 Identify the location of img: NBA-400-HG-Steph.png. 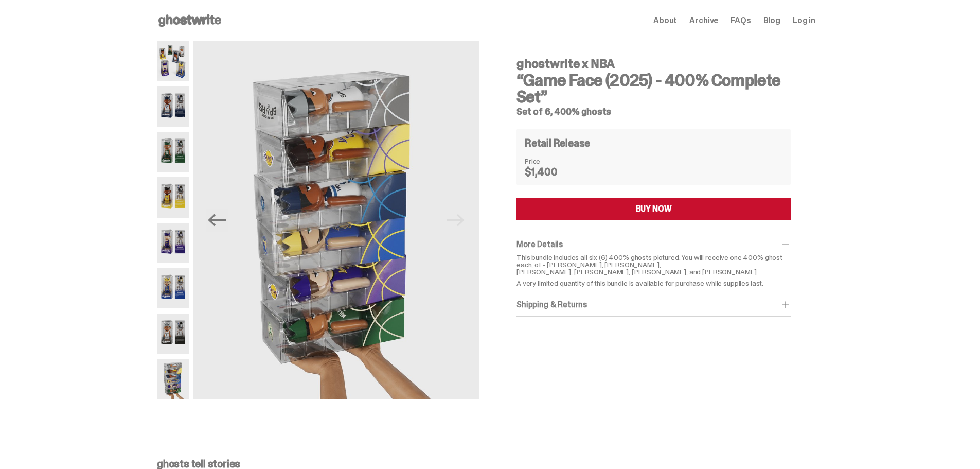
(173, 288).